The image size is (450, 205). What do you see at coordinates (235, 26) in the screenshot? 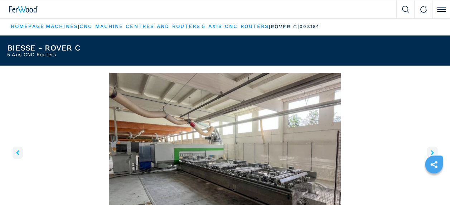
I see `a: 5 axis cnc routers` at bounding box center [235, 26].